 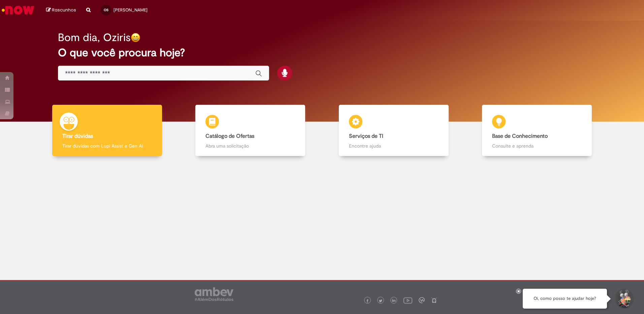 I want to click on p: Tirar dúvidas com Lupi Assist e Gen Ai, so click(x=107, y=146).